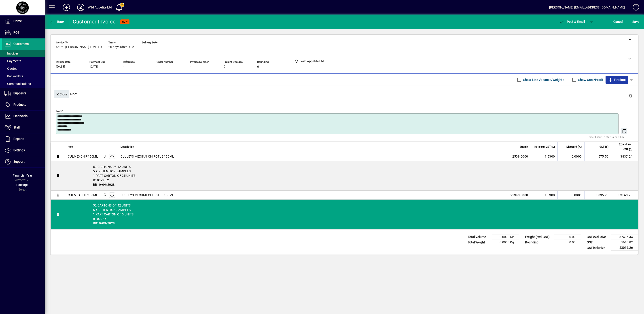 The width and height of the screenshot is (644, 314). I want to click on a: POS, so click(23, 33).